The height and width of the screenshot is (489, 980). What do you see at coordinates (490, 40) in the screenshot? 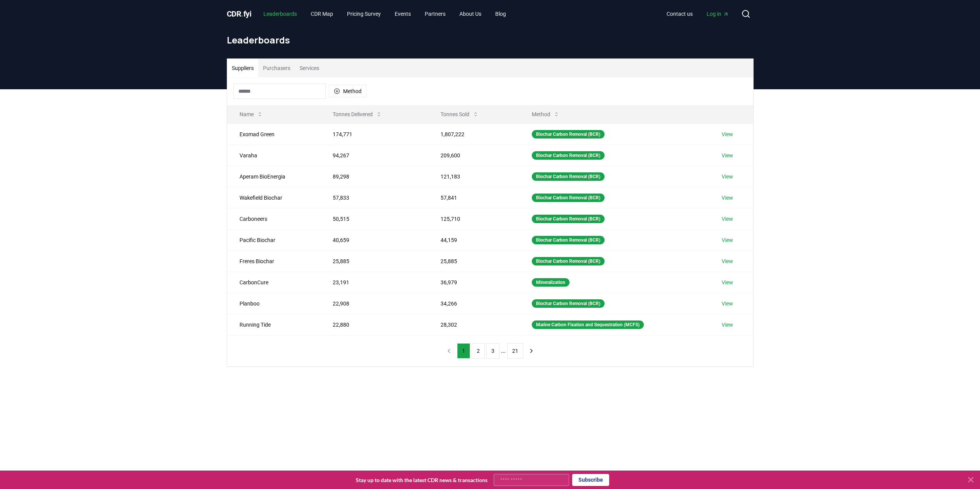
I see `h1: Leaderboards` at bounding box center [490, 40].